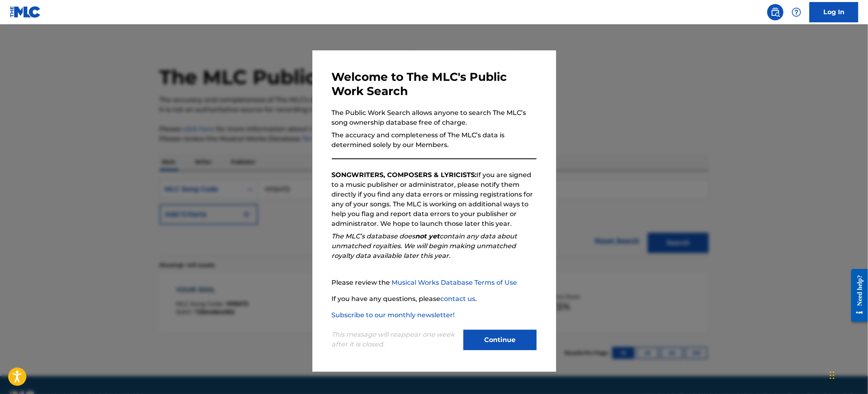  I want to click on h3: Welcome to The MLC's Public Work Search, so click(434, 84).